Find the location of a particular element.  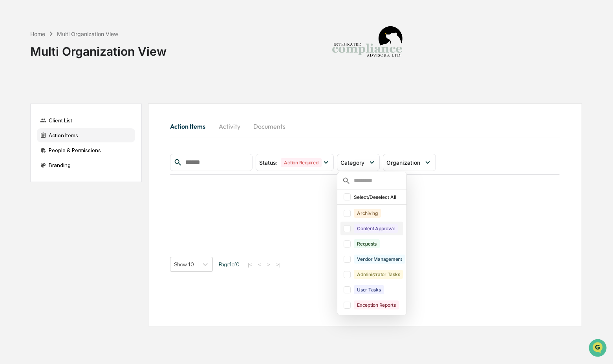

img: f2157a4c-a0d3-4daa-907e-bb6f0de503a5-1751232295721 is located at coordinates (10, 10).